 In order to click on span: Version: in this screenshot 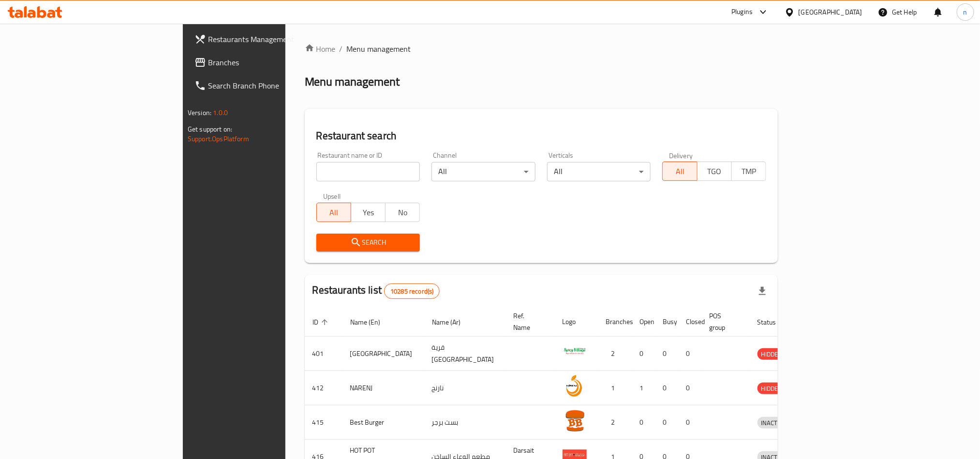, I will do `click(199, 112)`.